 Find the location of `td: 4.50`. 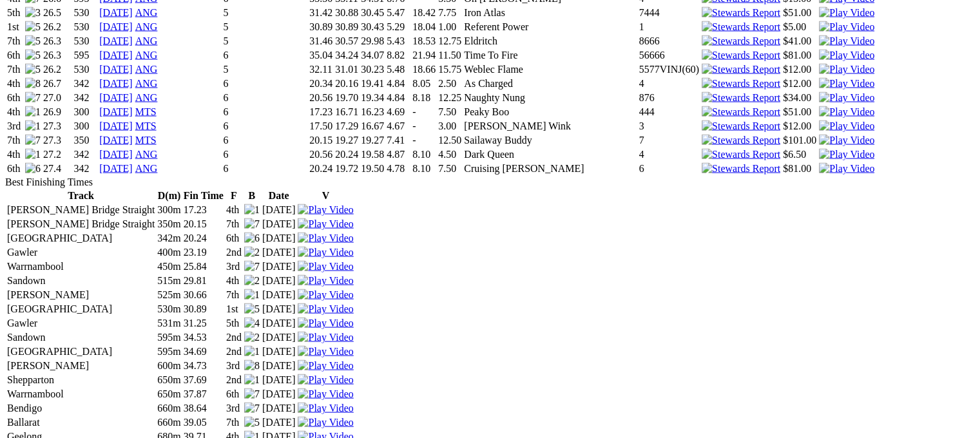

td: 4.50 is located at coordinates (450, 155).